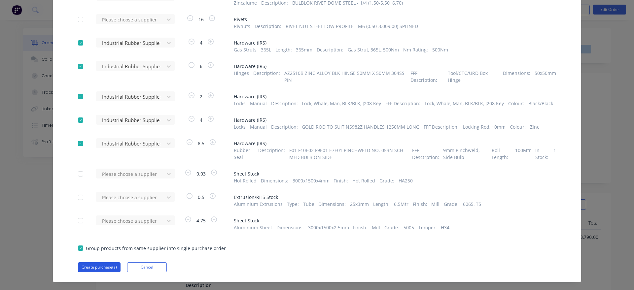  I want to click on span: Temper :, so click(427, 227).